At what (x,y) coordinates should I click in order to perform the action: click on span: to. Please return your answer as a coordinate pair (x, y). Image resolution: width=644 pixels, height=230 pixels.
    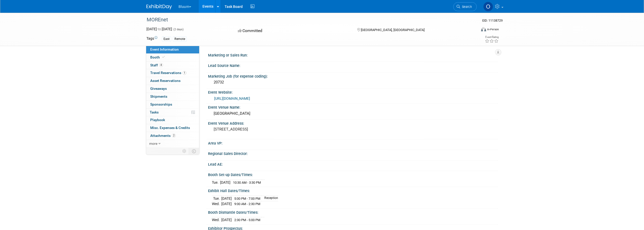
    Looking at the image, I should click on (159, 29).